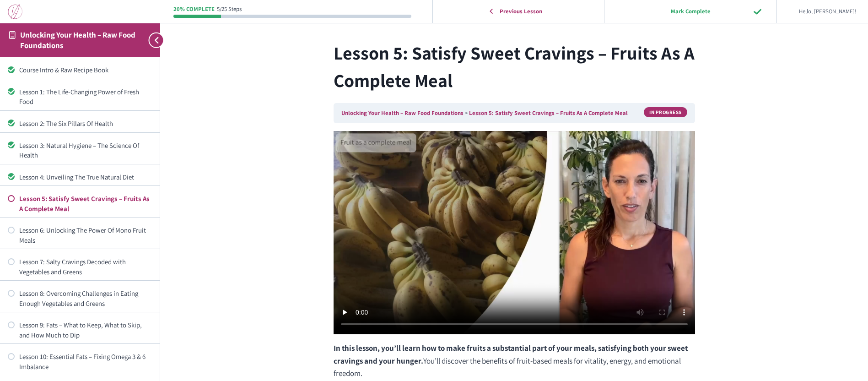  Describe the element at coordinates (79, 70) in the screenshot. I see `a: Completed Course Intro & Raw Recipe Book` at that location.